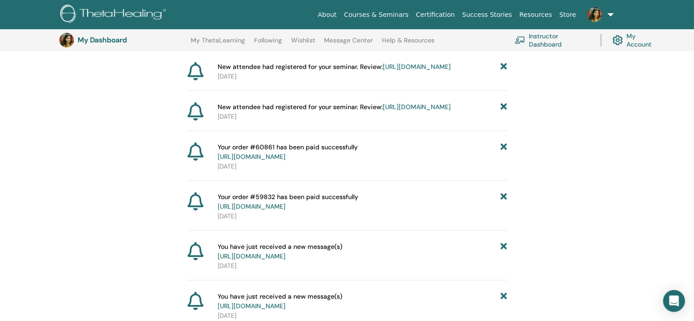  Describe the element at coordinates (268, 44) in the screenshot. I see `a: Following` at that location.